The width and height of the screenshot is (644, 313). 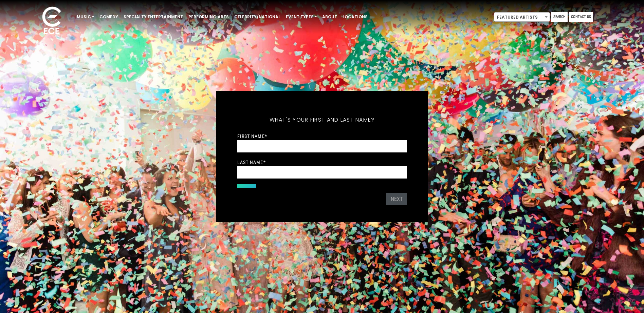 I want to click on a: Event Types, so click(x=301, y=17).